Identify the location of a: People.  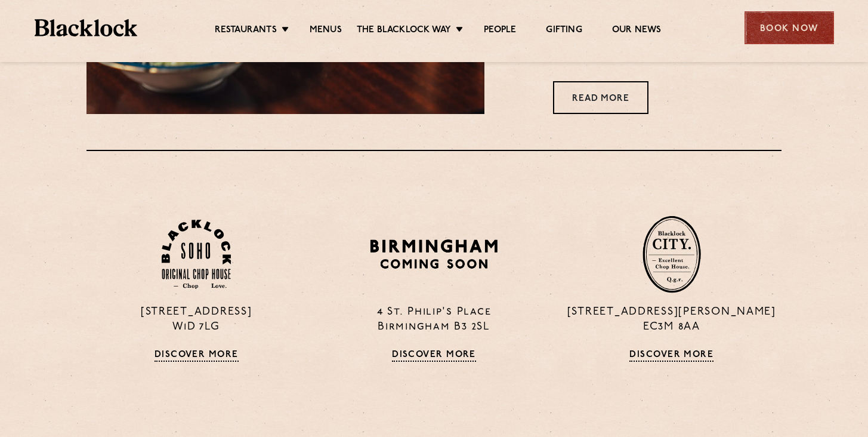
(500, 31).